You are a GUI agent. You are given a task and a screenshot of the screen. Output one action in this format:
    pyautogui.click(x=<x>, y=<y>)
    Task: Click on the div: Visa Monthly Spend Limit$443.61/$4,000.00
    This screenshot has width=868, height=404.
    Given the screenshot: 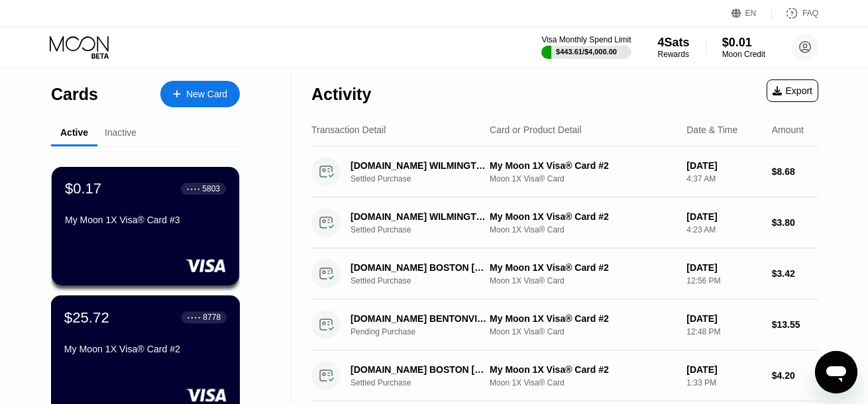 What is the action you would take?
    pyautogui.click(x=586, y=47)
    